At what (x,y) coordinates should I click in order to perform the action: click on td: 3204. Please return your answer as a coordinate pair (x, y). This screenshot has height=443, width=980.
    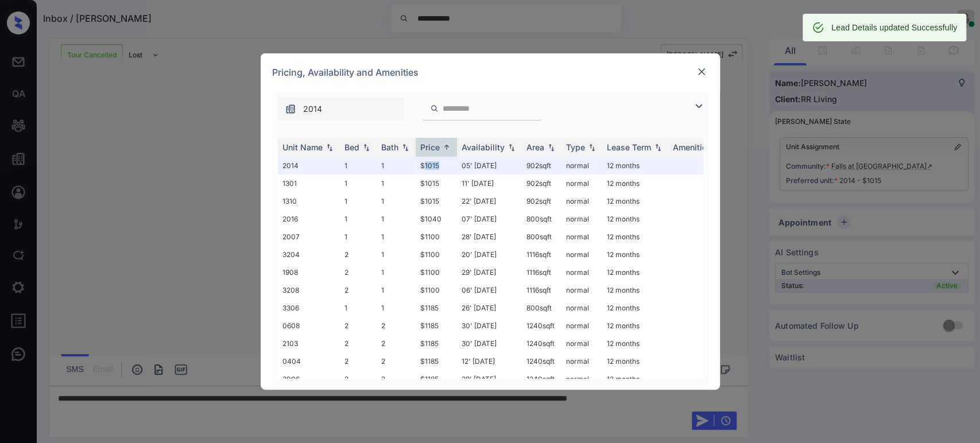
    Looking at the image, I should click on (309, 254).